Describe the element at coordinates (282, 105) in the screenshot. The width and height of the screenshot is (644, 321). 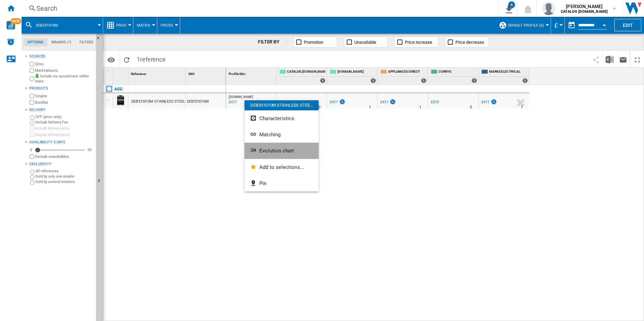
I see `div: DEB331010M STAINLESS STEE...` at that location.